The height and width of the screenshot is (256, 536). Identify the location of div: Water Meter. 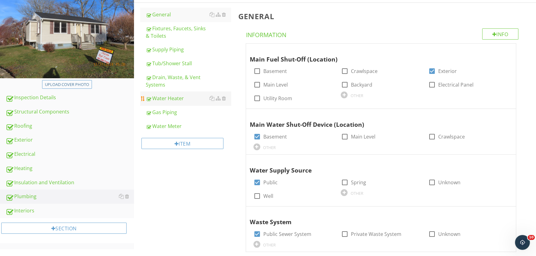
(188, 126).